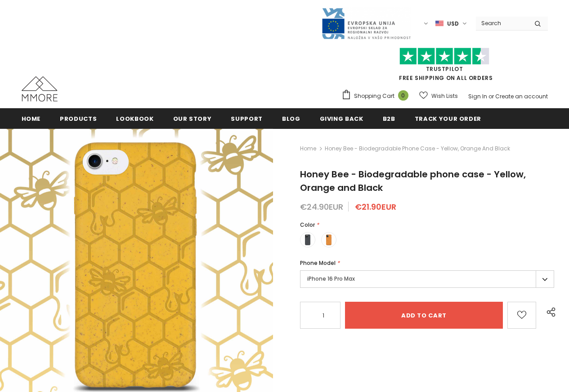 The height and width of the screenshot is (392, 569). Describe the element at coordinates (375, 207) in the screenshot. I see `span: €21.90EUR` at that location.